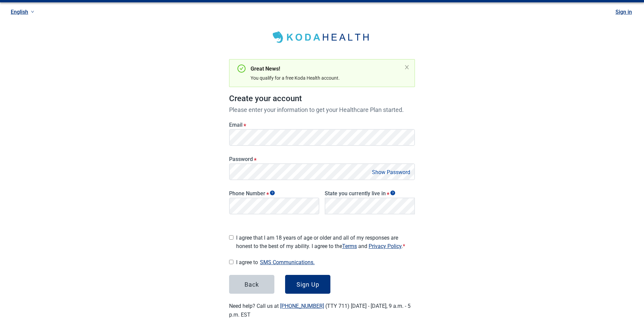 The image size is (644, 328). I want to click on div: Back, so click(251, 284).